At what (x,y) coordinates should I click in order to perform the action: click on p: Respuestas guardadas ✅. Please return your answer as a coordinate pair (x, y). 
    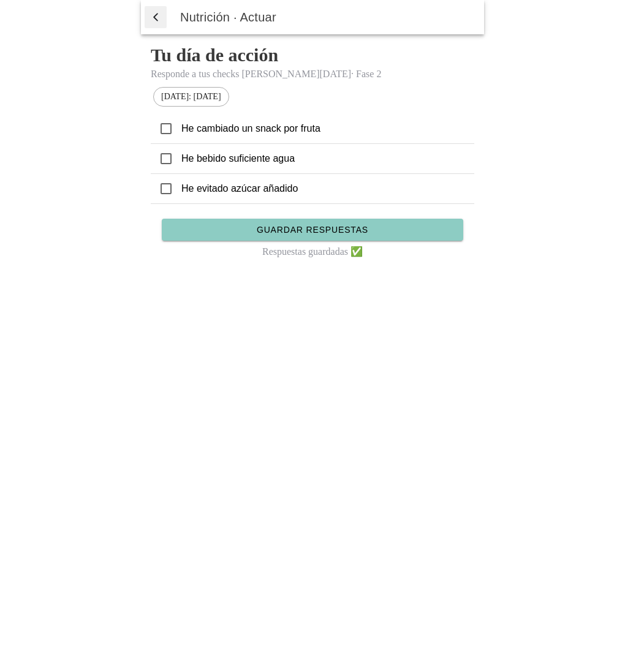
    Looking at the image, I should click on (313, 251).